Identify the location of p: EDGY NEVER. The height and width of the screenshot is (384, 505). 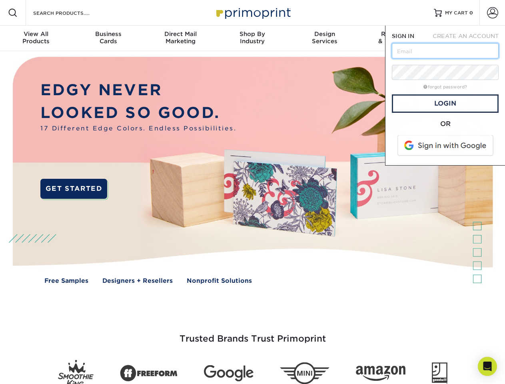
(138, 90).